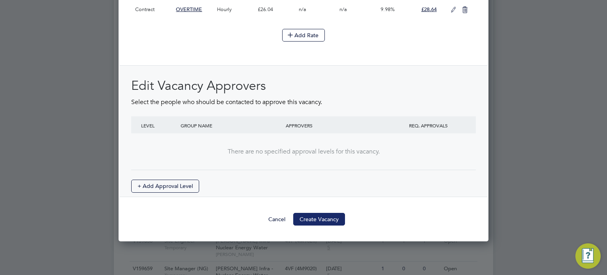 The image size is (607, 275). Describe the element at coordinates (588, 256) in the screenshot. I see `button: Engage Resource Center` at that location.